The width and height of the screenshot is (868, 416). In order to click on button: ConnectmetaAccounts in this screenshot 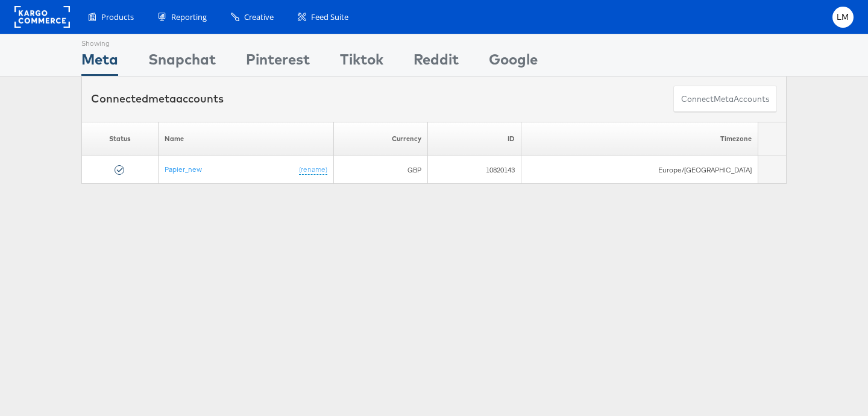, I will do `click(725, 99)`.